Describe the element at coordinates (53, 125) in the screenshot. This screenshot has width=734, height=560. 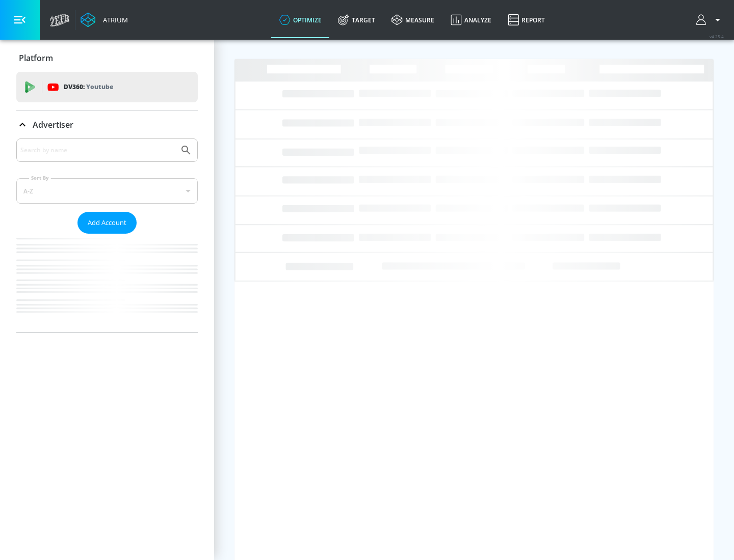
I see `p: Advertiser` at that location.